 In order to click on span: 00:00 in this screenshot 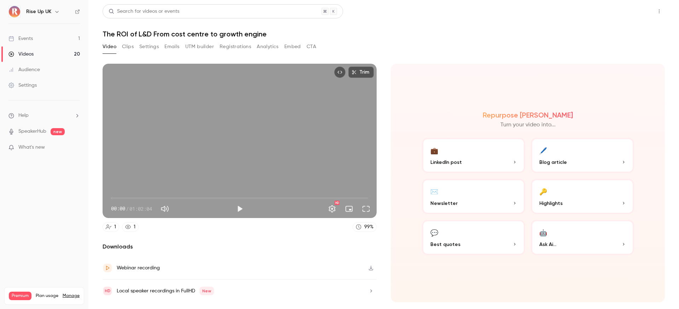, I will do `click(118, 208)`.